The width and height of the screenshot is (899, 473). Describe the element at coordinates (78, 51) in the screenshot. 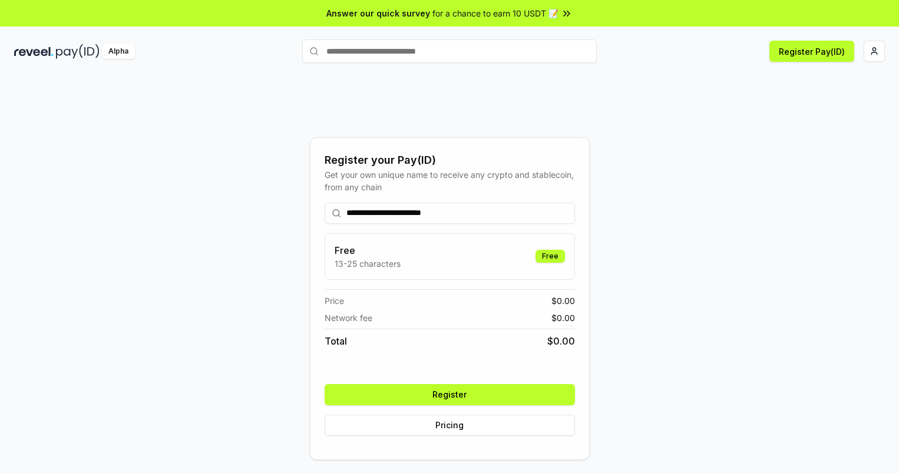

I see `img: pay_id` at that location.